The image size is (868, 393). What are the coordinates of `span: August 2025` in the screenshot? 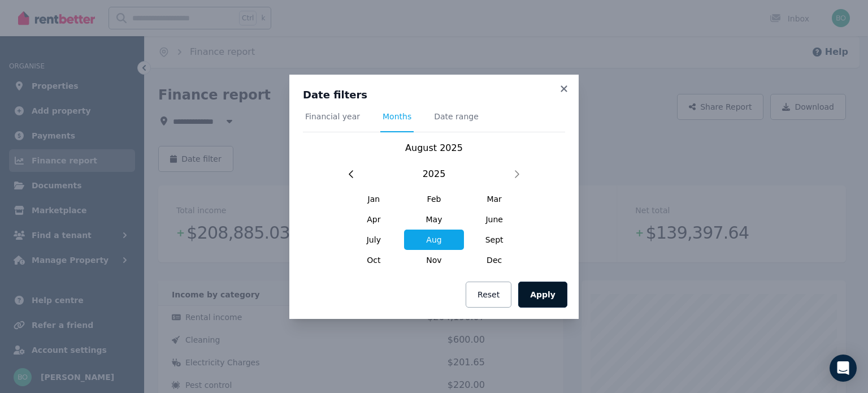 It's located at (434, 148).